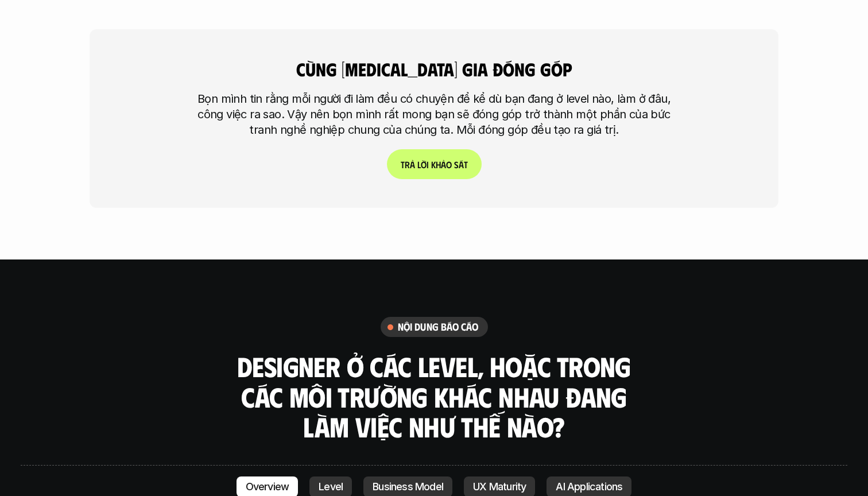 This screenshot has height=496, width=868. Describe the element at coordinates (330, 487) in the screenshot. I see `p: Level` at that location.